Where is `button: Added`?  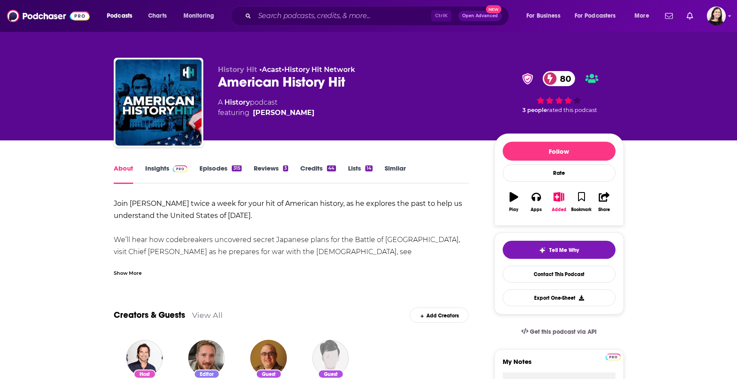 button: Added is located at coordinates (559, 202).